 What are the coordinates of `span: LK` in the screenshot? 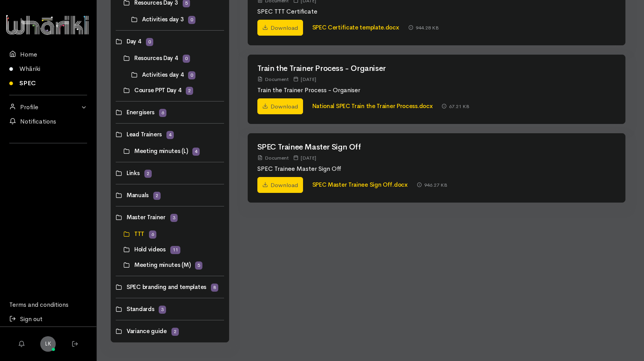 It's located at (48, 344).